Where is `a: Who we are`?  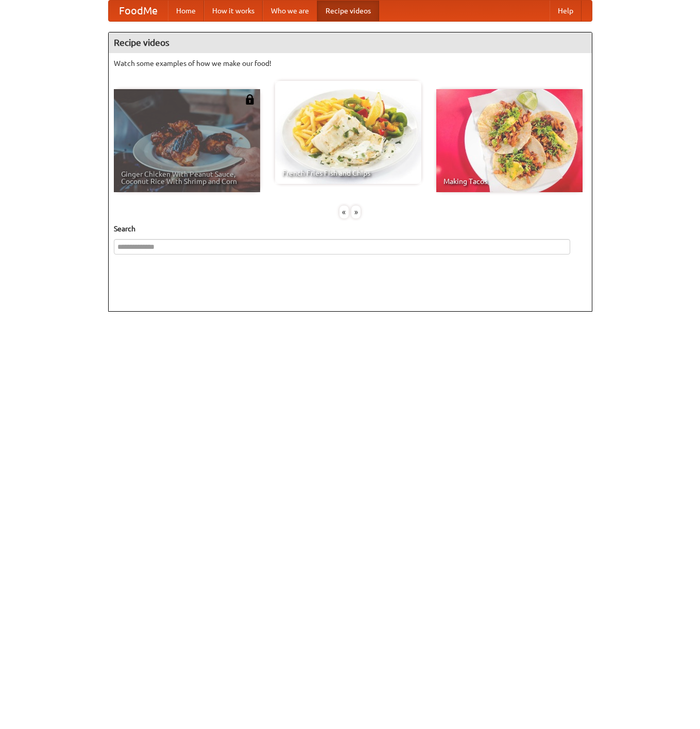 a: Who we are is located at coordinates (290, 11).